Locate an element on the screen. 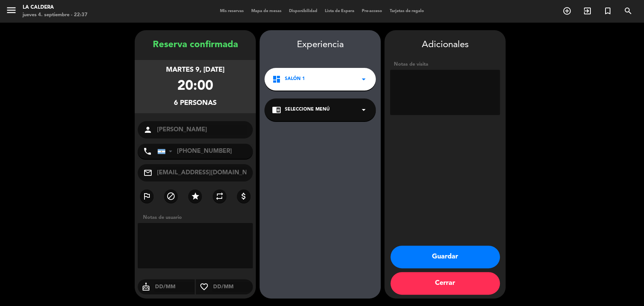 This screenshot has width=644, height=306. button: Guardar is located at coordinates (445, 257).